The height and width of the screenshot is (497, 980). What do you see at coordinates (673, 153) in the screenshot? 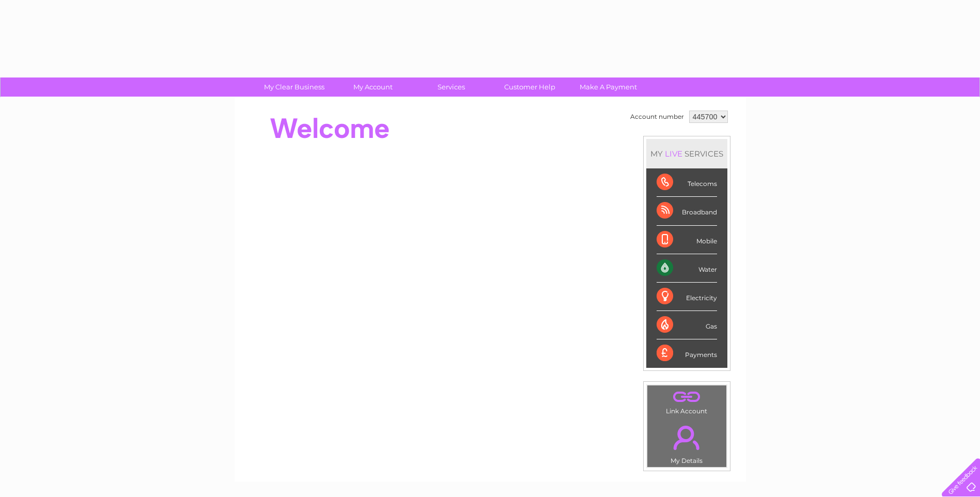
I see `div: LIVE` at bounding box center [673, 153].